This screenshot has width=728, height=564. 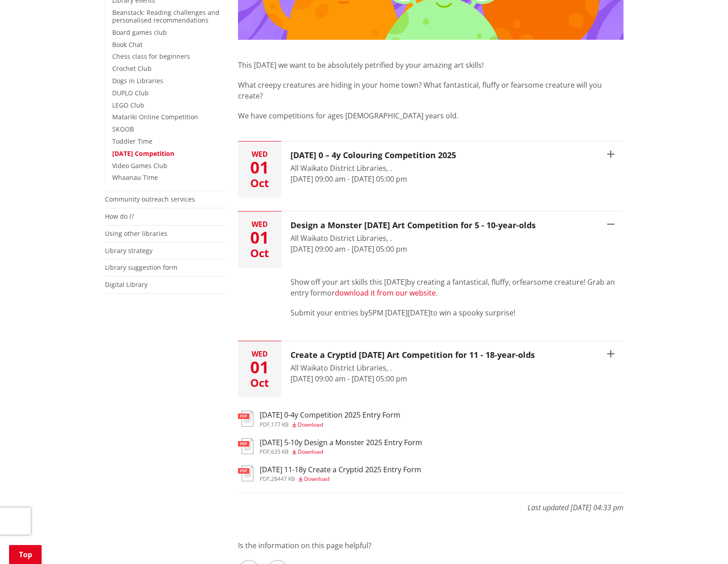 I want to click on a: Dogs in Libraries, so click(x=138, y=81).